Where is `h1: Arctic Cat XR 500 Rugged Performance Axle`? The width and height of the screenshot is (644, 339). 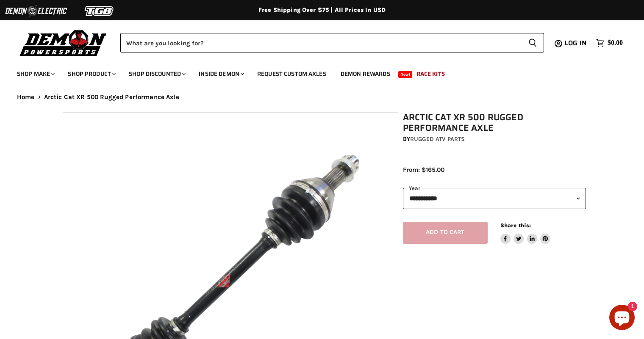
h1: Arctic Cat XR 500 Rugged Performance Axle is located at coordinates (494, 123).